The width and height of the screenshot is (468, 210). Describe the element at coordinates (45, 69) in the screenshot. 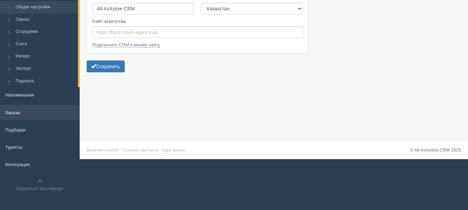

I see `a: Экспорт` at that location.